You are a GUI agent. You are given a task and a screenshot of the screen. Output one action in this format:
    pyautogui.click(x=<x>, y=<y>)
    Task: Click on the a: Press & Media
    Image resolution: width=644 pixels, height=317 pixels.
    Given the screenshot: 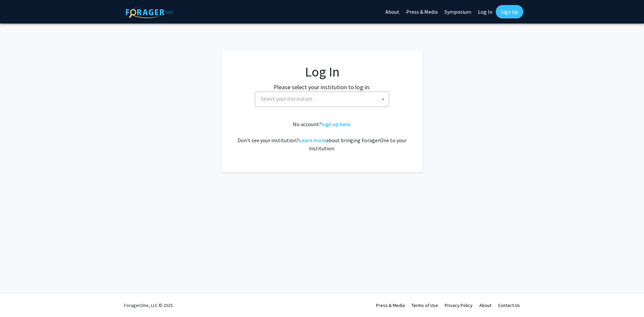 What is the action you would take?
    pyautogui.click(x=390, y=305)
    